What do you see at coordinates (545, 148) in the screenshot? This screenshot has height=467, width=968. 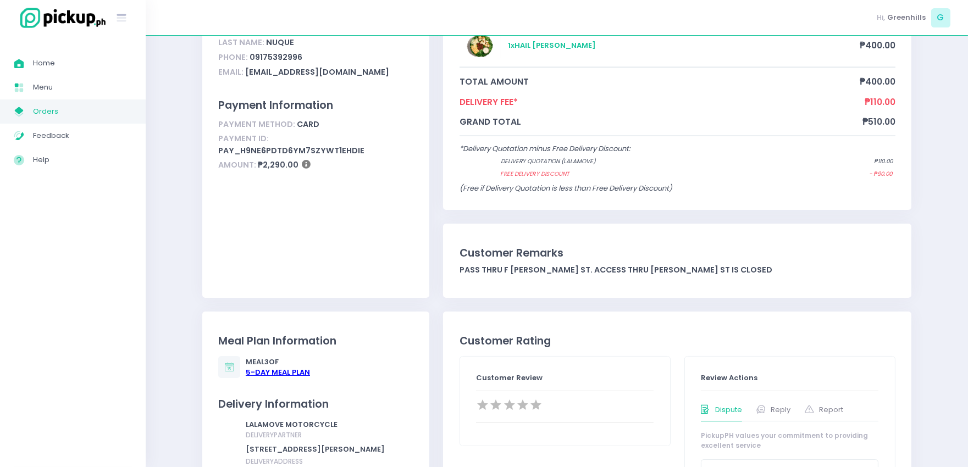 I see `span: *Delivery Quotation minus Free Delivery Discount:` at bounding box center [545, 148].